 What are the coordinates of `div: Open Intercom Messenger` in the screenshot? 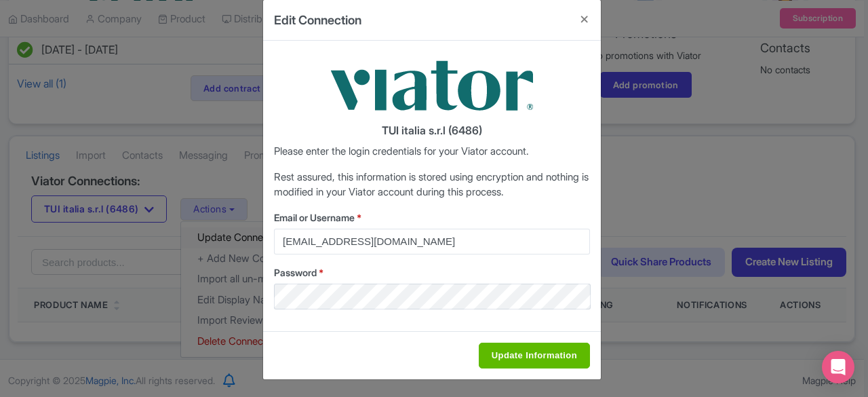 It's located at (839, 367).